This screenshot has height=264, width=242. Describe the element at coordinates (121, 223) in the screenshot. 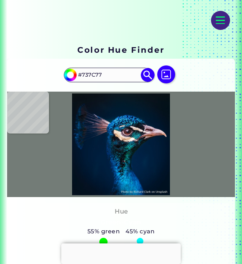

I see `h3: Green-Cyan` at that location.